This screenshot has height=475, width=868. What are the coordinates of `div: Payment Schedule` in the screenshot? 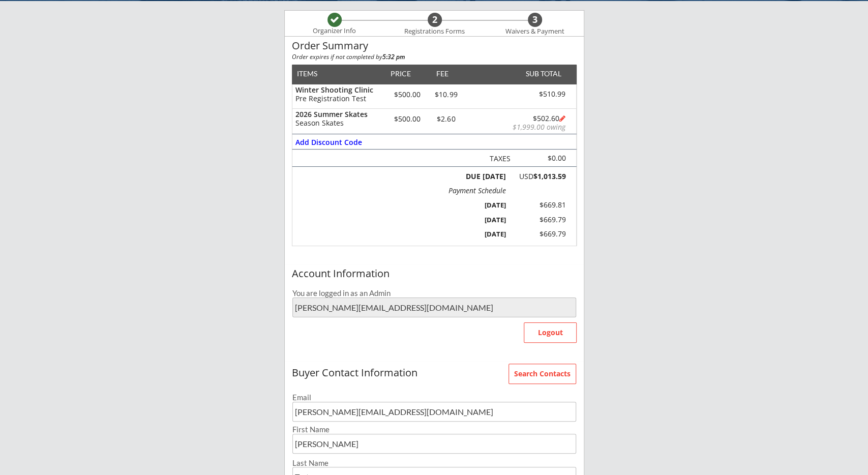 It's located at (477, 191).